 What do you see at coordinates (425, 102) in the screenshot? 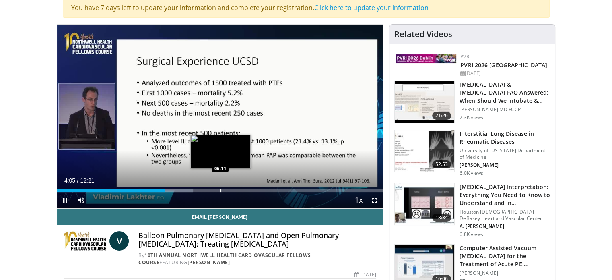
I see `img: 0f7493d4-2bdb-4f17-83da-bd9accc2ebef.150x105_q85_crop-smart_upscale.jpg` at bounding box center [425, 102].